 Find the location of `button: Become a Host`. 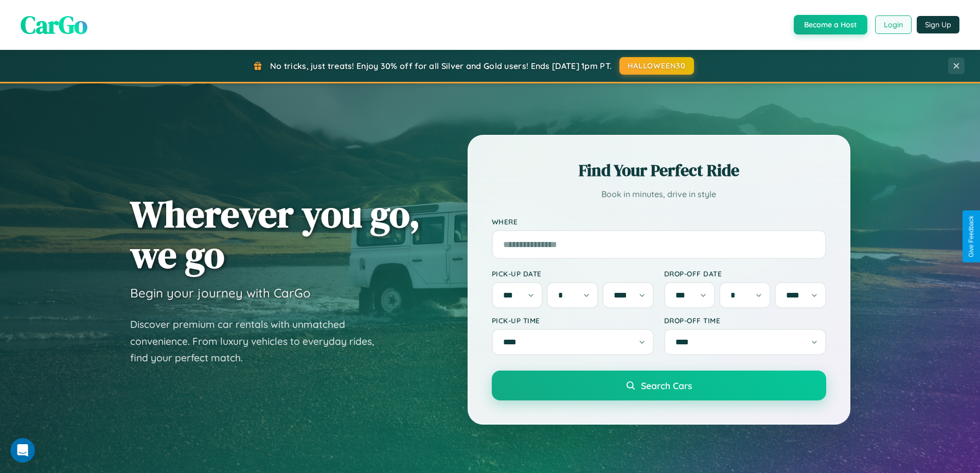

button: Become a Host is located at coordinates (830, 24).